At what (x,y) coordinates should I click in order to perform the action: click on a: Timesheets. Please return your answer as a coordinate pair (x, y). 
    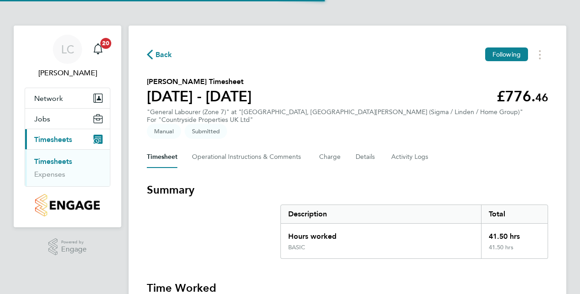
    Looking at the image, I should click on (53, 161).